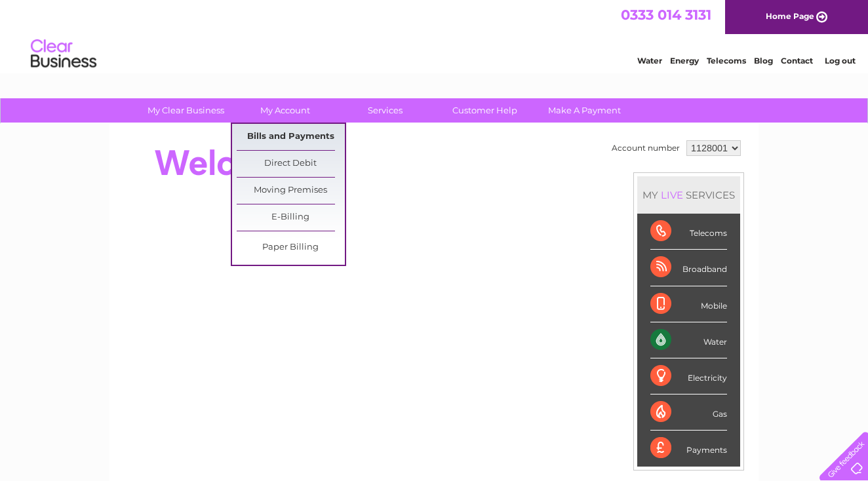 The width and height of the screenshot is (868, 481). What do you see at coordinates (672, 195) in the screenshot?
I see `div: LIVE` at bounding box center [672, 195].